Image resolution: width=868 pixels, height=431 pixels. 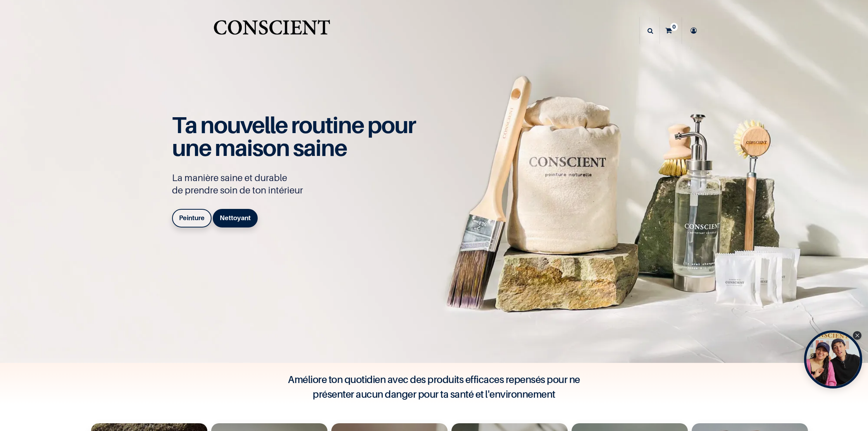 What do you see at coordinates (857, 336) in the screenshot?
I see `div: Close Tolstoy widget` at bounding box center [857, 336].